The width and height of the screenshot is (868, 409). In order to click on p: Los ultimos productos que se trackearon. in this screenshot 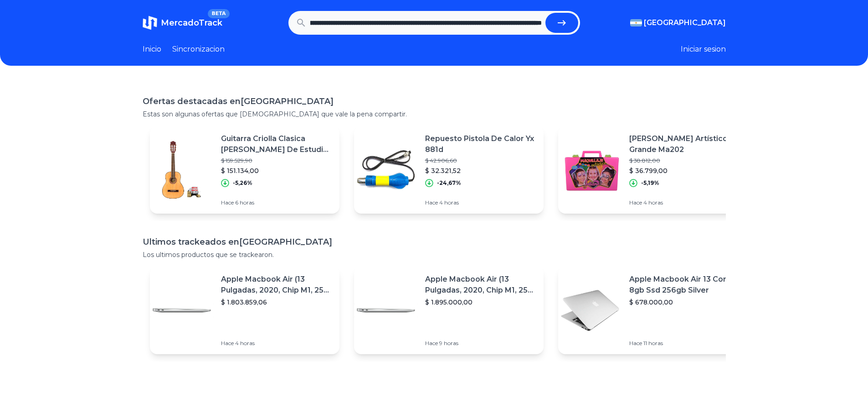, I will do `click(434, 255)`.